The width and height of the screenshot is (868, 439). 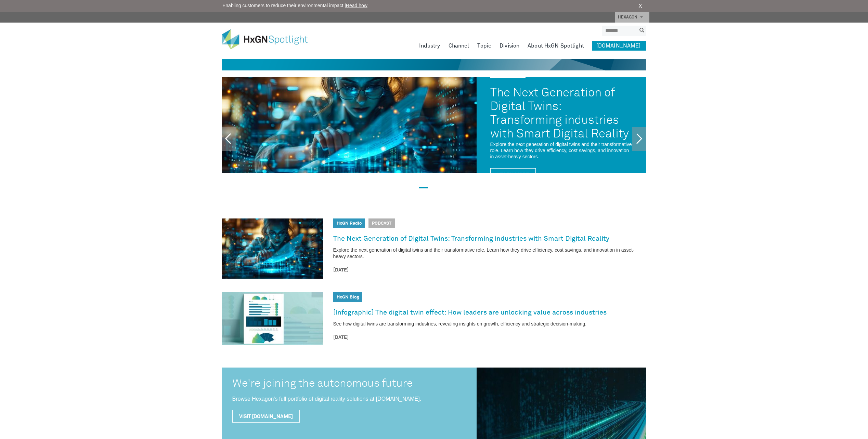 What do you see at coordinates (295, 6) in the screenshot?
I see `span: Enabling customers to reduce their environmental impact |` at bounding box center [295, 6].